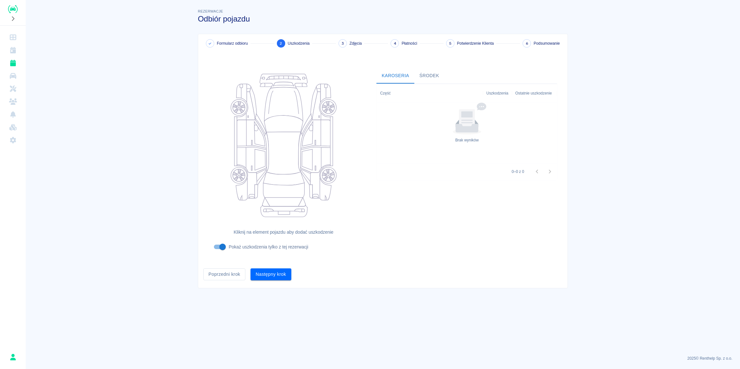 The width and height of the screenshot is (740, 369). I want to click on a: Dashboard, so click(13, 37).